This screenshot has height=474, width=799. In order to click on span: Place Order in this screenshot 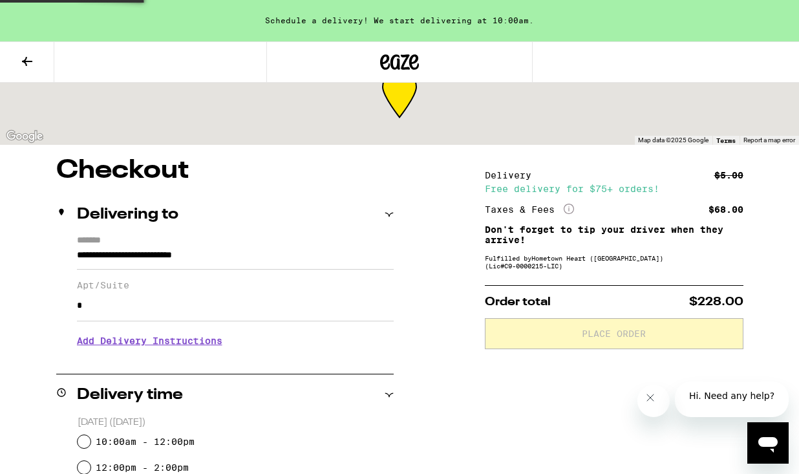, I will do `click(613, 333)`.